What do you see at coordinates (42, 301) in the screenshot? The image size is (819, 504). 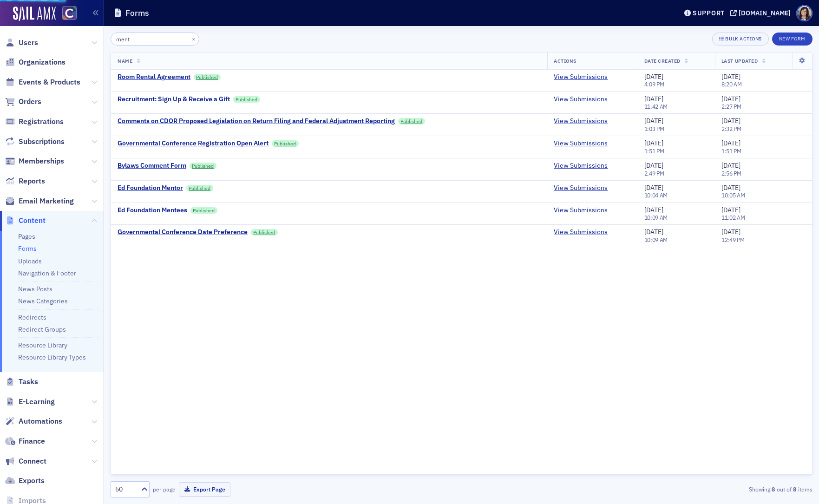 I see `a: News Categories` at bounding box center [42, 301].